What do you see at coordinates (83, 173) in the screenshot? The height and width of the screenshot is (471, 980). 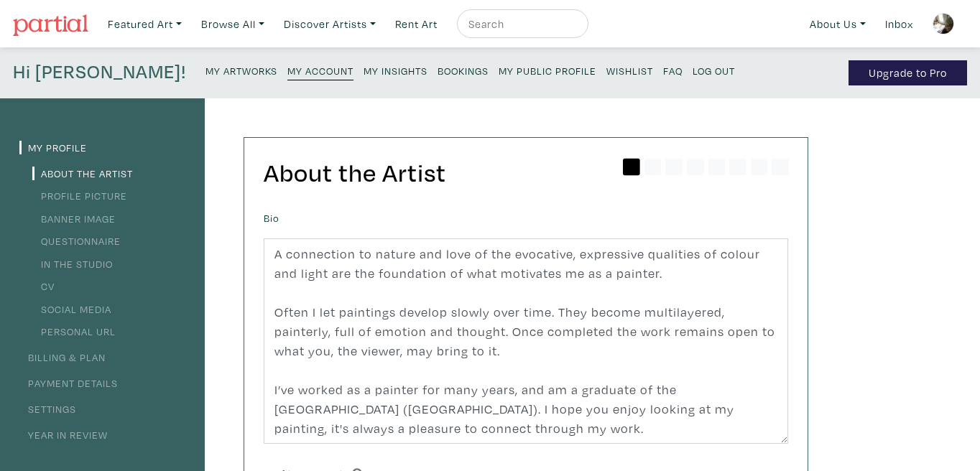 I see `a: About the Artist` at bounding box center [83, 173].